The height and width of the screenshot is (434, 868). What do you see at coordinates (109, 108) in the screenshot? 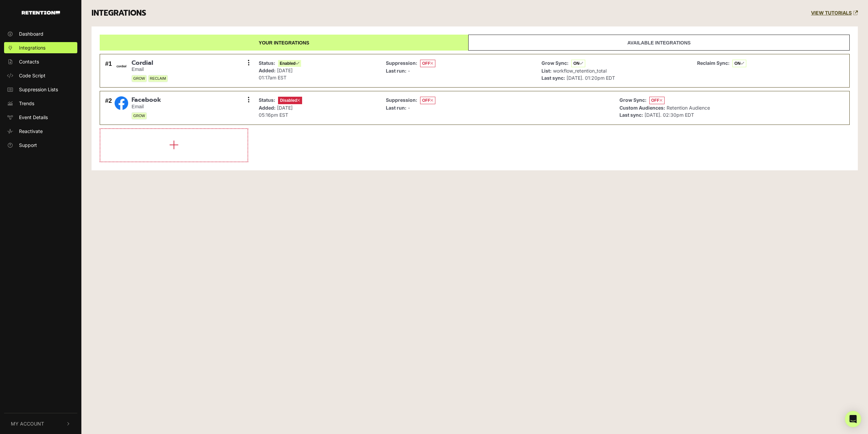
I see `div: #2` at bounding box center [109, 108].